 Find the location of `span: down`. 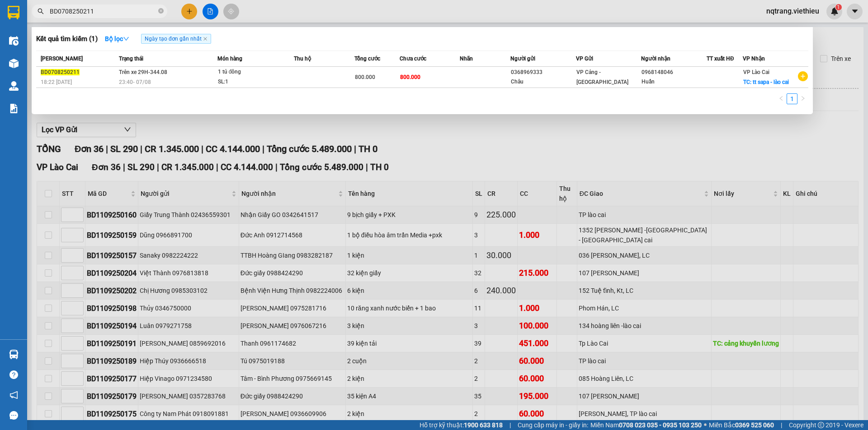

span: down is located at coordinates (126, 39).